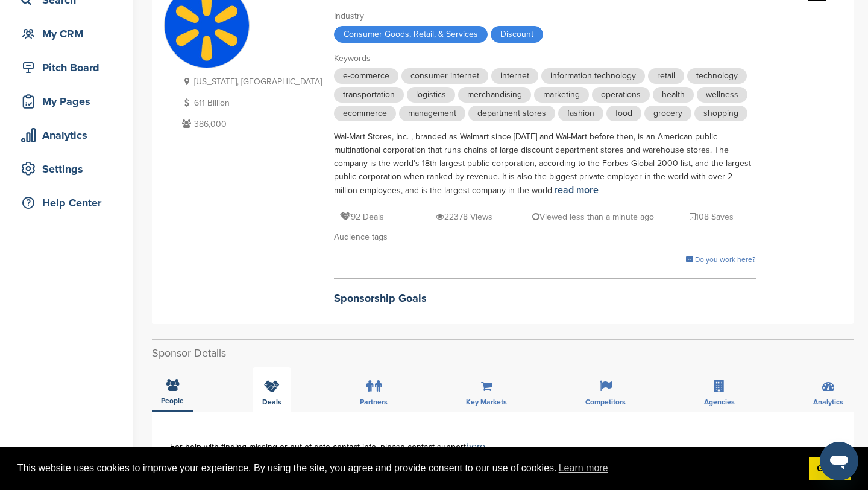  What do you see at coordinates (605, 401) in the screenshot?
I see `span: Competitors` at bounding box center [605, 401].